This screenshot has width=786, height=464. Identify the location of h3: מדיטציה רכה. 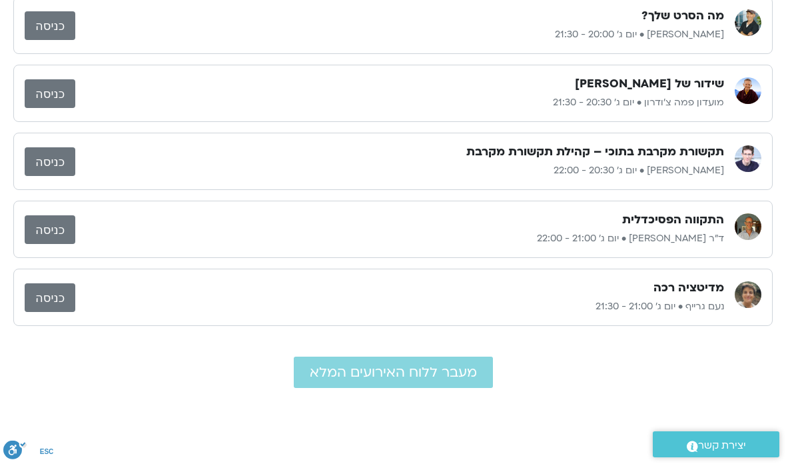
(689, 288).